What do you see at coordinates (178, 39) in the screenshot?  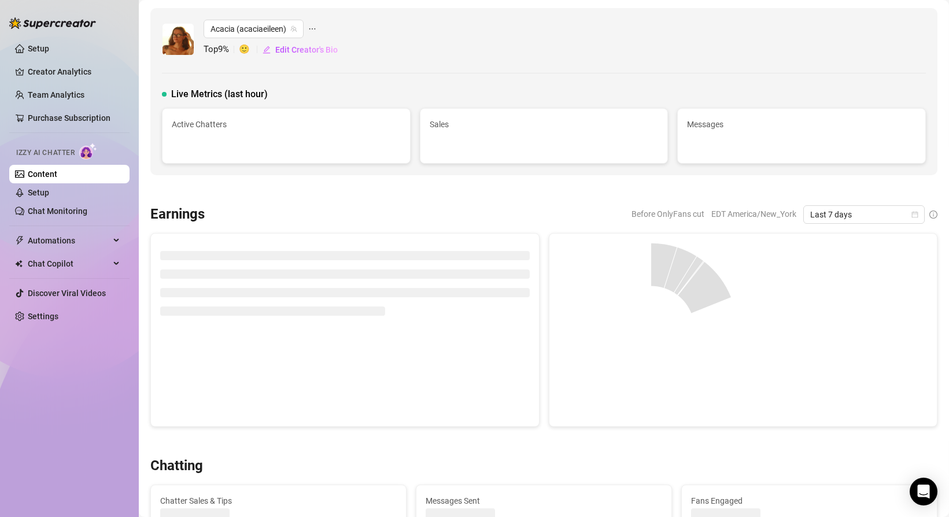 I see `img: Acacia` at bounding box center [178, 39].